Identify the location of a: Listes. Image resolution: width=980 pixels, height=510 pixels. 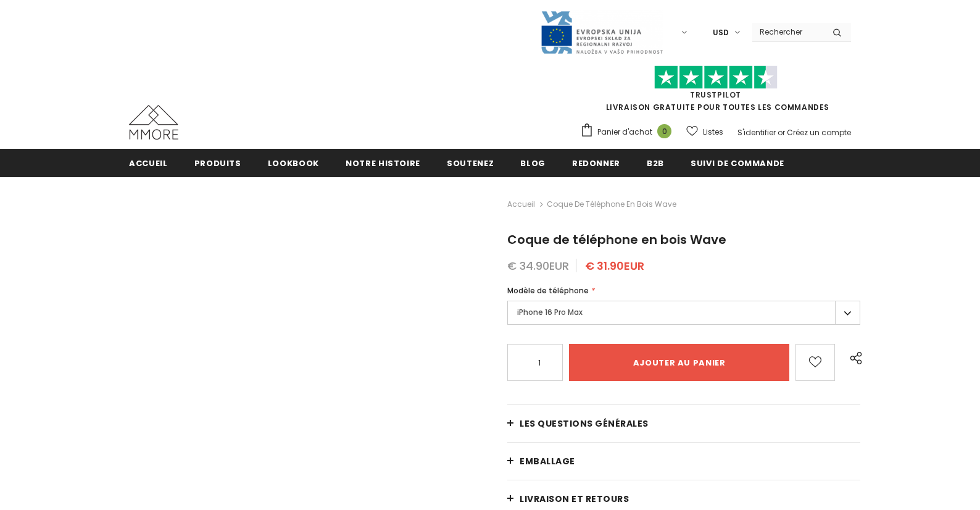
(705, 132).